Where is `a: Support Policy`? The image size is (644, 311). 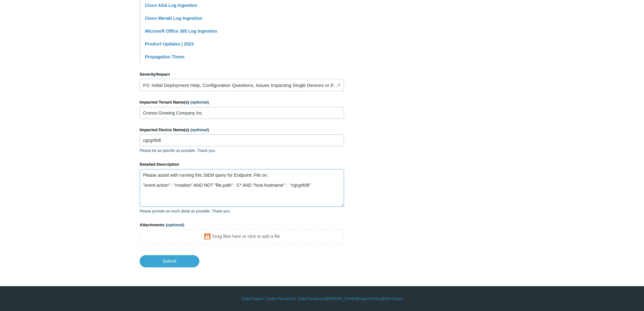
a: Support Policy is located at coordinates (370, 299).